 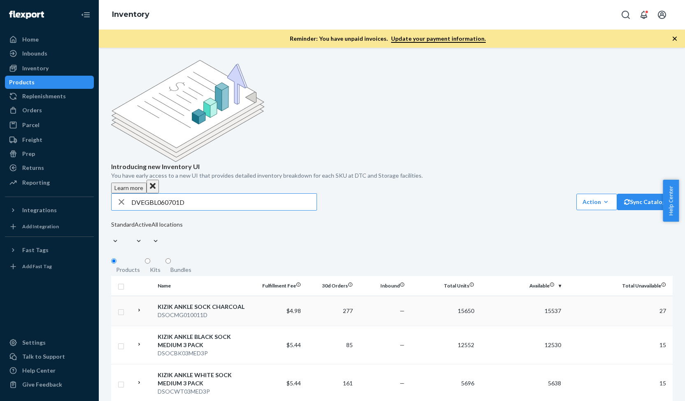 I want to click on div: Inbounds, so click(x=35, y=54).